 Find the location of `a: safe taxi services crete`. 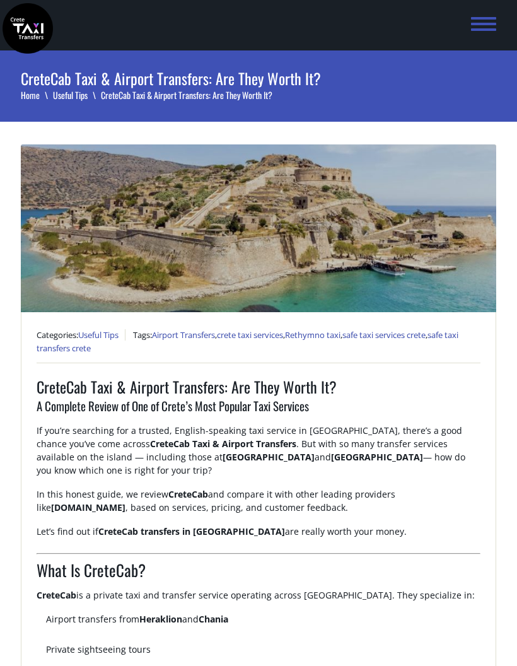

a: safe taxi services crete is located at coordinates (384, 335).